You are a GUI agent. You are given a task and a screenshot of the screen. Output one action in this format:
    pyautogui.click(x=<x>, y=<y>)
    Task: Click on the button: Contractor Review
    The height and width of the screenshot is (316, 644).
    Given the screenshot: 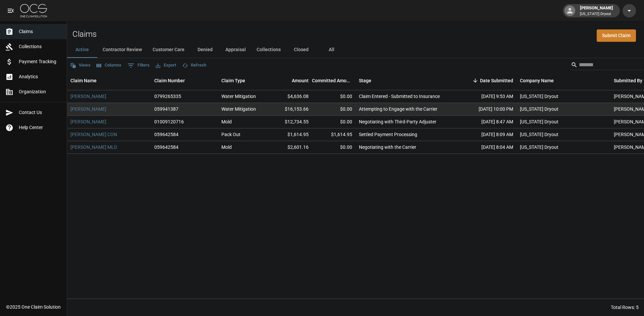 What is the action you would take?
    pyautogui.click(x=122, y=50)
    